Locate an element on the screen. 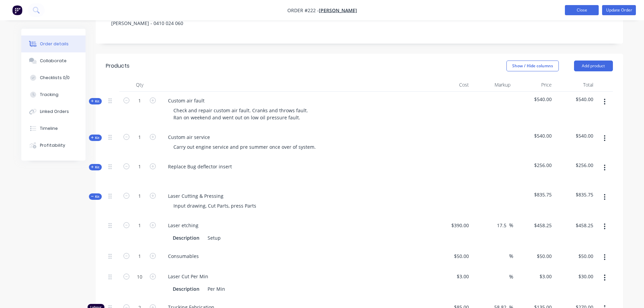  div: Markup is located at coordinates (492, 84).